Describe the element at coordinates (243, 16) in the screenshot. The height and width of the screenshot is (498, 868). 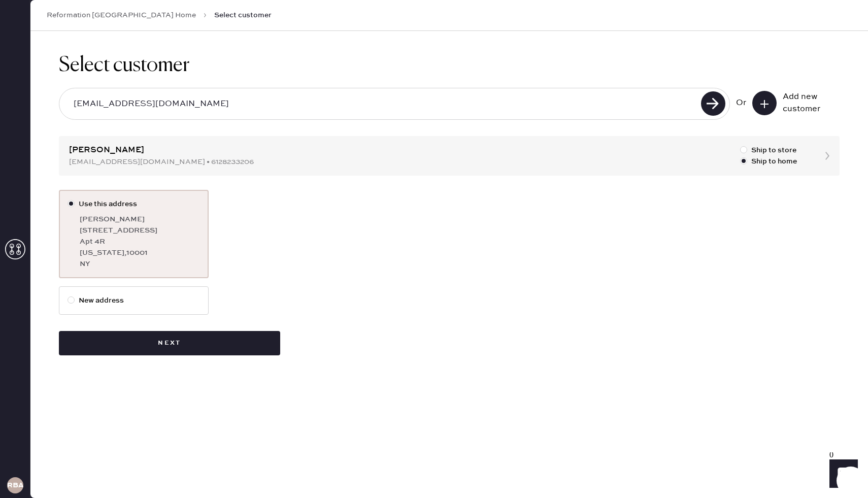
I see `span: Select customer` at that location.